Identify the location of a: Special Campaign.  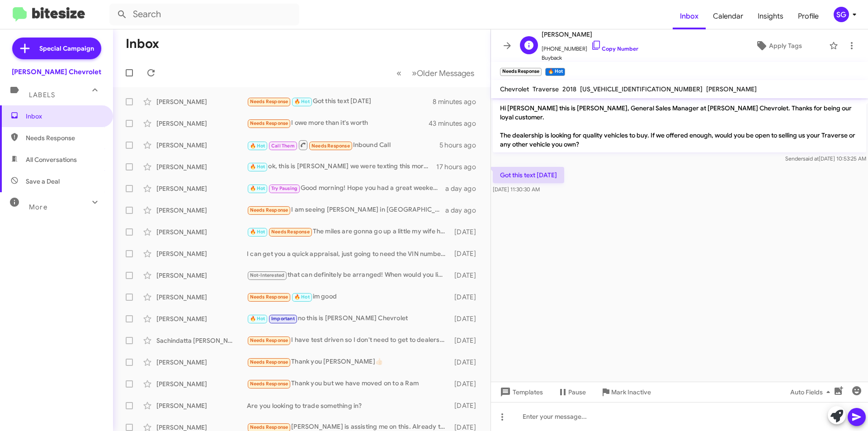
(56, 48).